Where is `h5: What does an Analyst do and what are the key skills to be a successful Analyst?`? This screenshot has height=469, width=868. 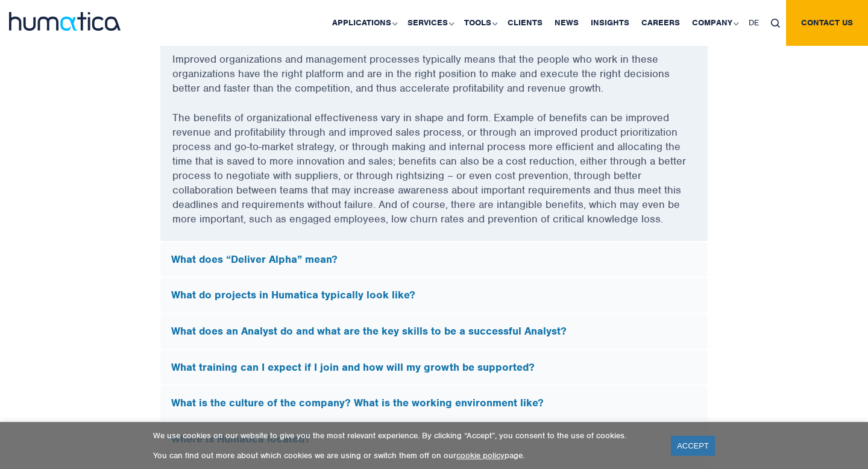
h5: What does an Analyst do and what are the key skills to be a successful Analyst? is located at coordinates (434, 332).